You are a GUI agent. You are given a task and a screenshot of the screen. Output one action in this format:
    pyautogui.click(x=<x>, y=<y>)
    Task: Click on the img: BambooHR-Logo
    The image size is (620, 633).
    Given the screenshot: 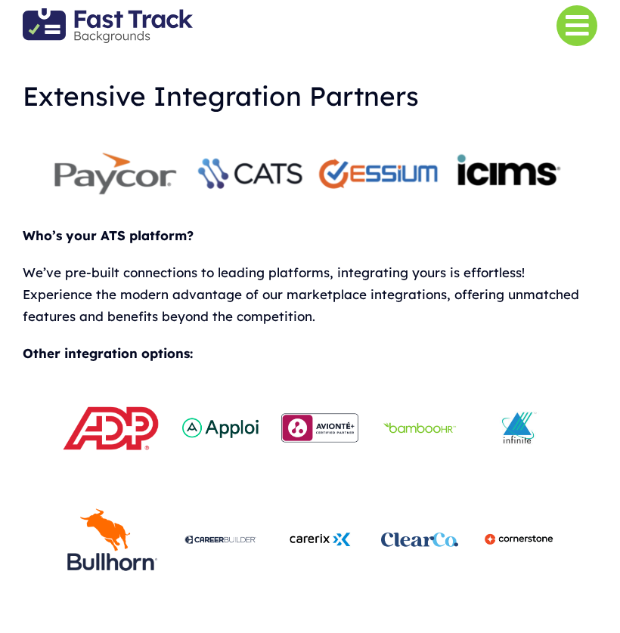 What is the action you would take?
    pyautogui.click(x=419, y=428)
    